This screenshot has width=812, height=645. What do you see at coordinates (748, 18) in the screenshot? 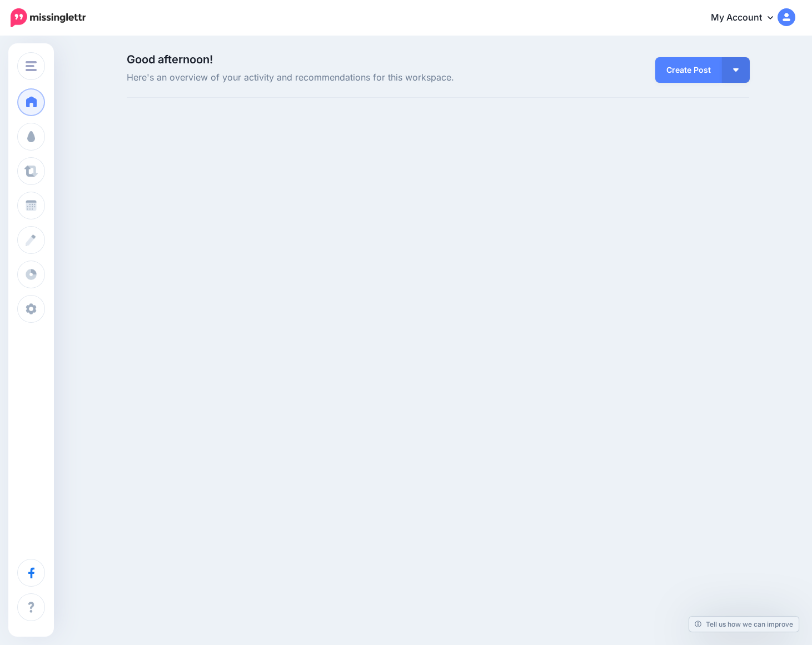
I see `a: My Account` at bounding box center [748, 18].